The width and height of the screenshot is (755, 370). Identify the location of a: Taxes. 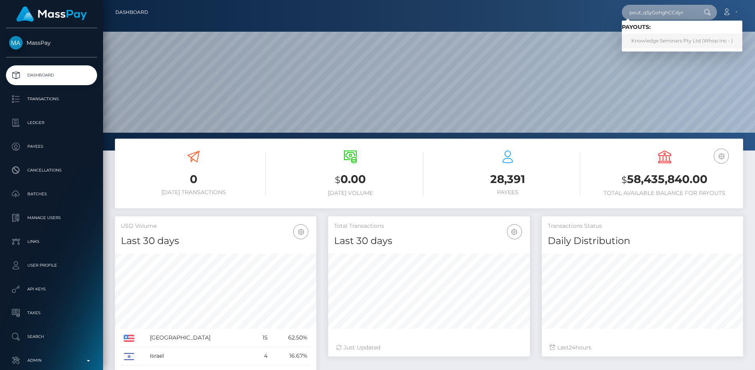
(52, 313).